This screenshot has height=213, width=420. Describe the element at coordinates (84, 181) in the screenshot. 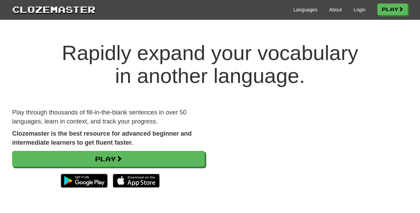

I see `img: Get it on Google Play` at that location.